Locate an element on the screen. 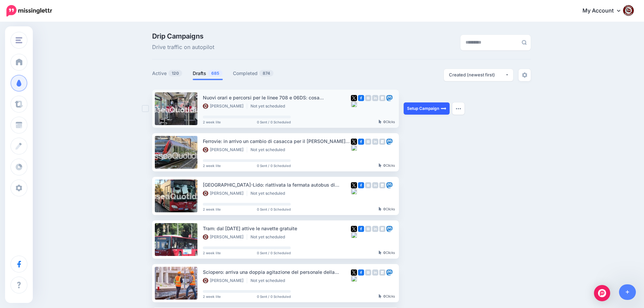  div: Sciopero: arriva una doppia agitazione del personale della manutenzione e degli appalti ferroviari is located at coordinates (277, 272).